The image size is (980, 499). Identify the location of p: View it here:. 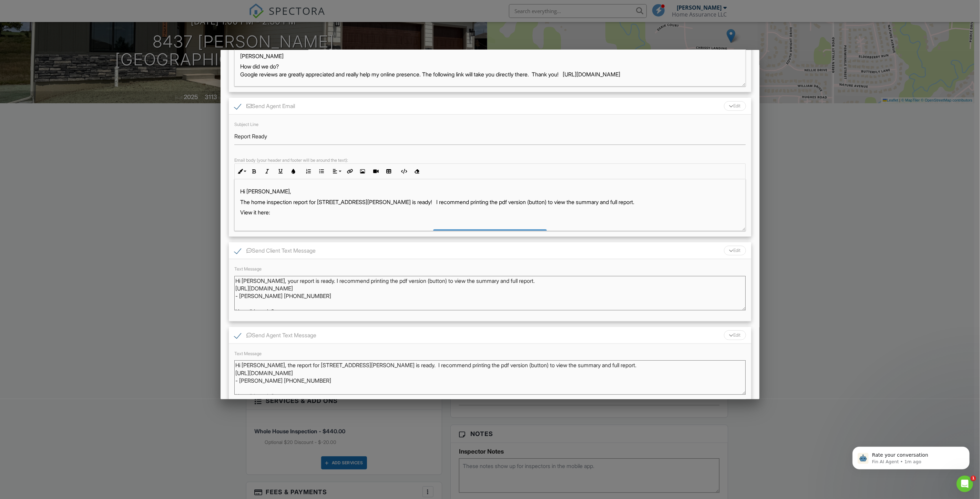
(490, 212).